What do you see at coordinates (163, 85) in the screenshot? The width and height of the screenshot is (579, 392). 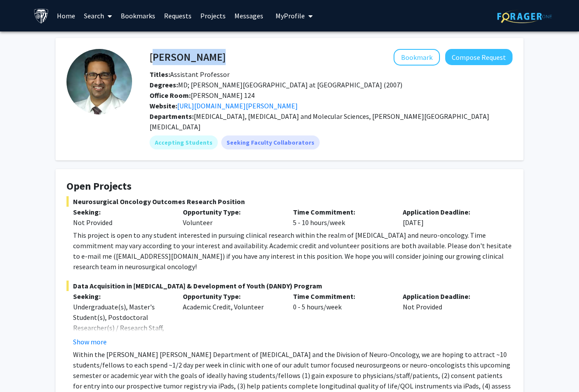 I see `b: Degrees:` at bounding box center [163, 85].